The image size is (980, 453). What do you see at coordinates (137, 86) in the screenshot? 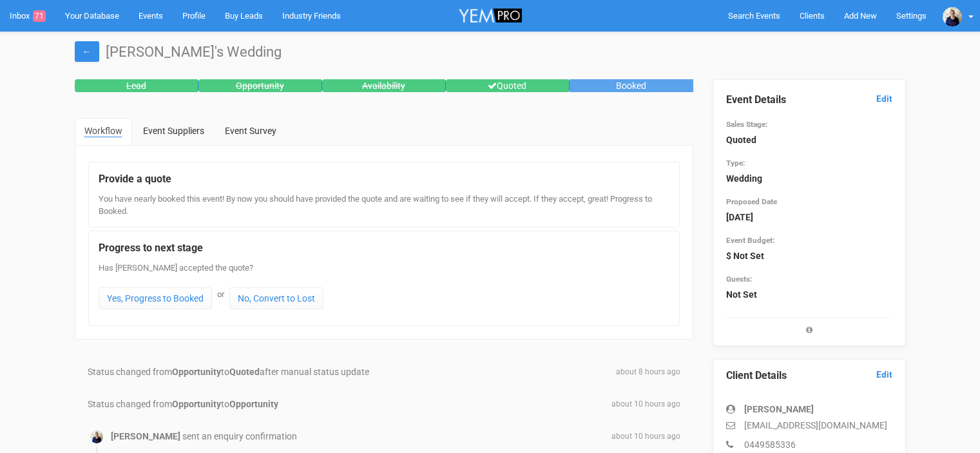
I see `div: Lead` at bounding box center [137, 86].